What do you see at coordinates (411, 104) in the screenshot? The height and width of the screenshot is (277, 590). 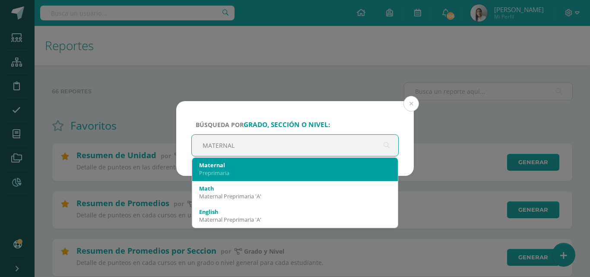 I see `button: Close (Esc)` at bounding box center [411, 104].